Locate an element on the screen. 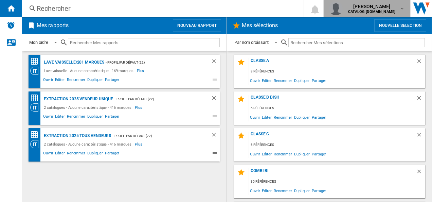  button: Nouveau rapport is located at coordinates (197, 25).